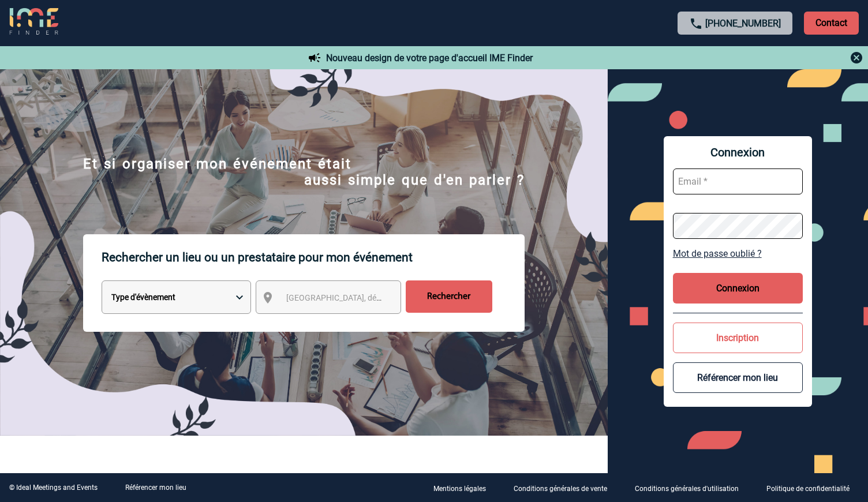 This screenshot has width=868, height=502. What do you see at coordinates (565, 487) in the screenshot?
I see `a: Conditions générales de vente` at bounding box center [565, 487].